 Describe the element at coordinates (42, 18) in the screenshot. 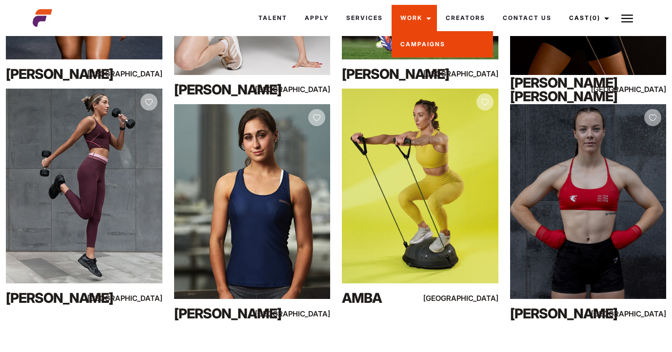

I see `img: cropped-aefm-brand-fav-22-square.png` at that location.